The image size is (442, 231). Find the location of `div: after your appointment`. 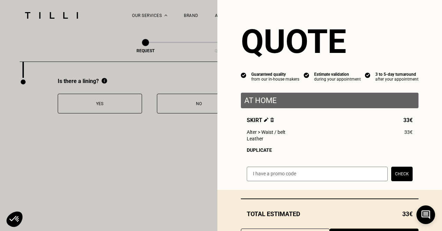

div: after your appointment is located at coordinates (396, 79).